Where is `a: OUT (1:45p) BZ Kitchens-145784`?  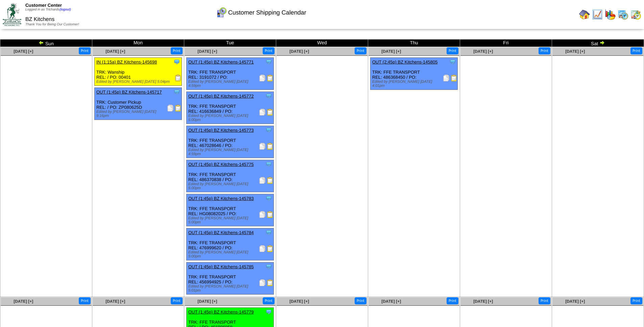
a: OUT (1:45p) BZ Kitchens-145784 is located at coordinates (221, 232).